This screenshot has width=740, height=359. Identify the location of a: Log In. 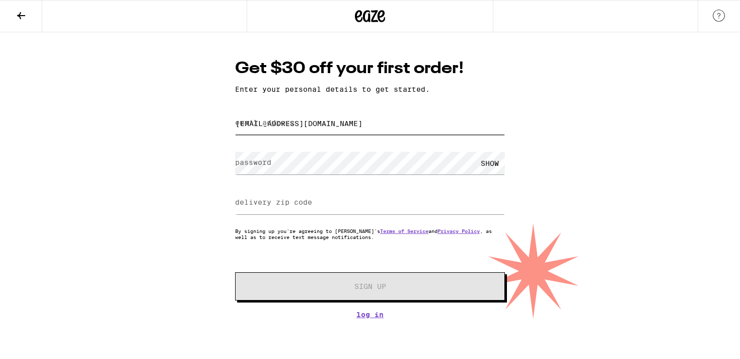
(370, 314).